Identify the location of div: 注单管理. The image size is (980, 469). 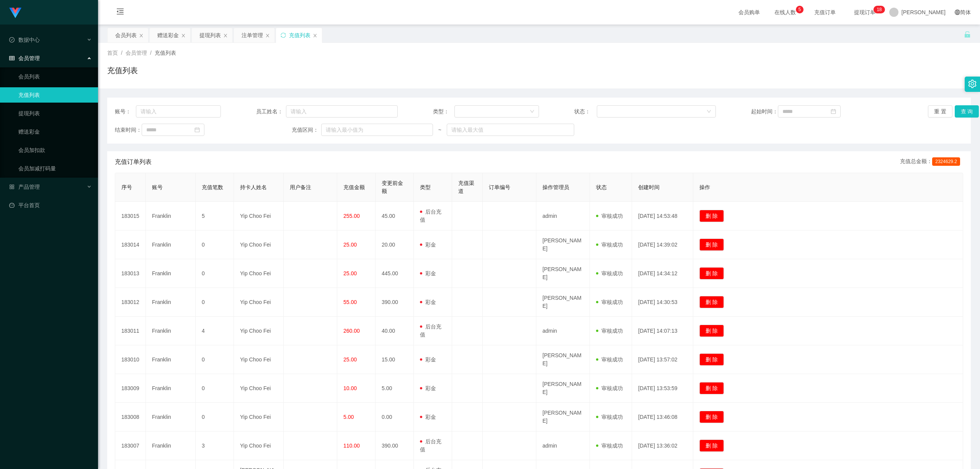
(252, 35).